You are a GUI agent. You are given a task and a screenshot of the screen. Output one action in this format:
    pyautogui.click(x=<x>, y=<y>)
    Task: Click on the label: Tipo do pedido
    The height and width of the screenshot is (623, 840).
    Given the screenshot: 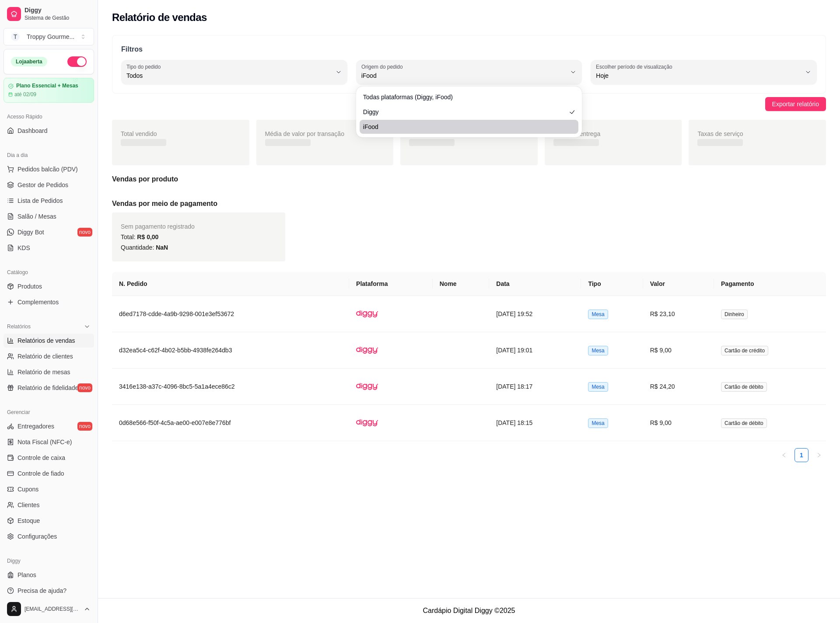 What is the action you would take?
    pyautogui.click(x=145, y=67)
    